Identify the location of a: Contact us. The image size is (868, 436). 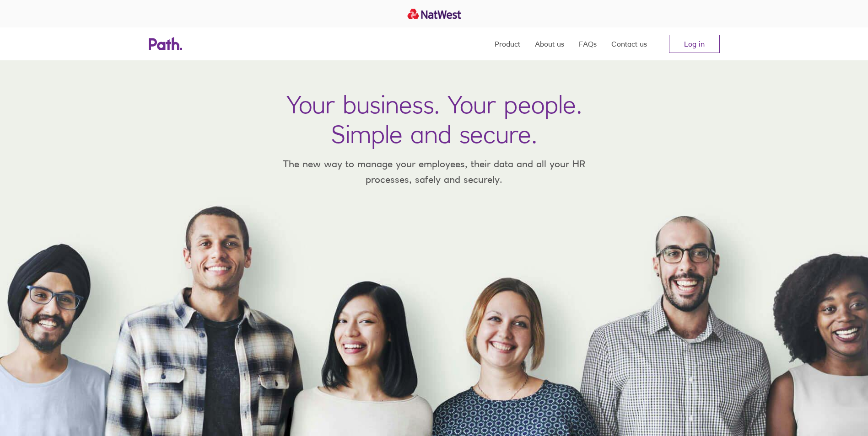
(630, 44).